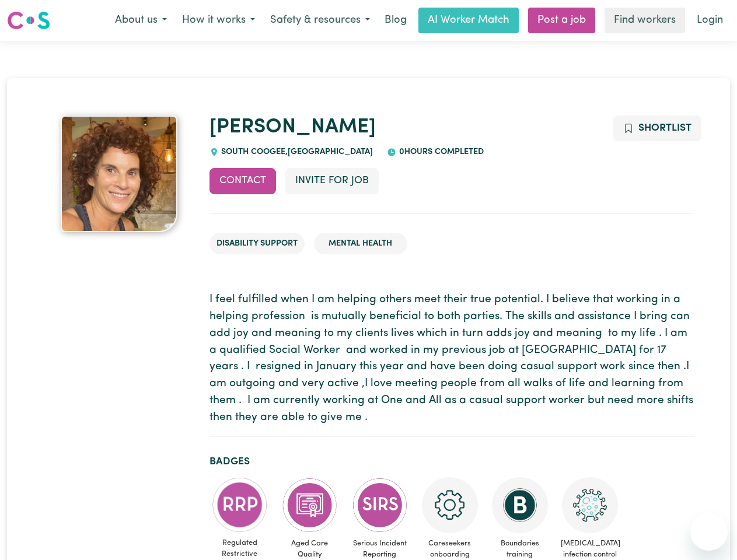 This screenshot has height=560, width=737. I want to click on button: Safety & resources, so click(320, 21).